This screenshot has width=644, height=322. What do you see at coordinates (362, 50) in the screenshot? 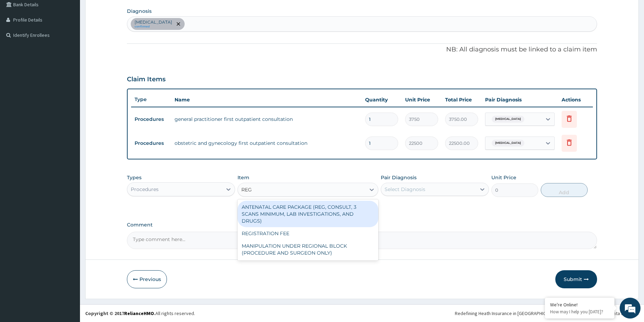
I see `p: NB: All diagnosis must be linked to a claim item` at bounding box center [362, 50].